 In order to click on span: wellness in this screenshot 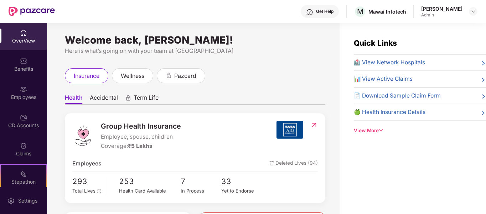, I will do `click(133, 76)`.